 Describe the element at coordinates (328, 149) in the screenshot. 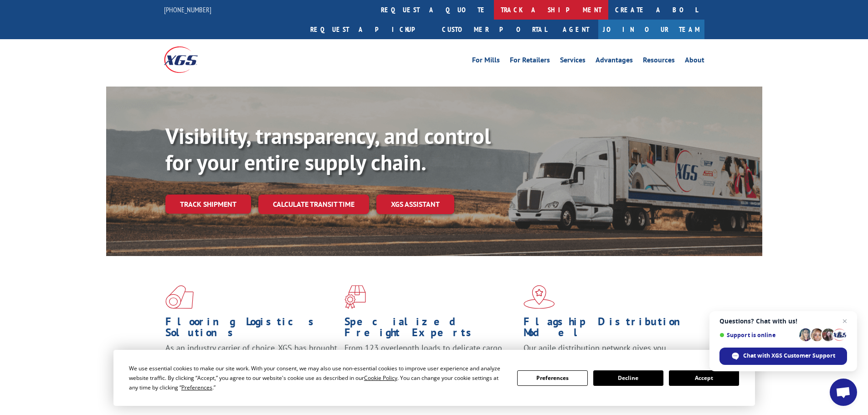

I see `b: Visibility, transparency, and control for your entire supply chain.` at that location.